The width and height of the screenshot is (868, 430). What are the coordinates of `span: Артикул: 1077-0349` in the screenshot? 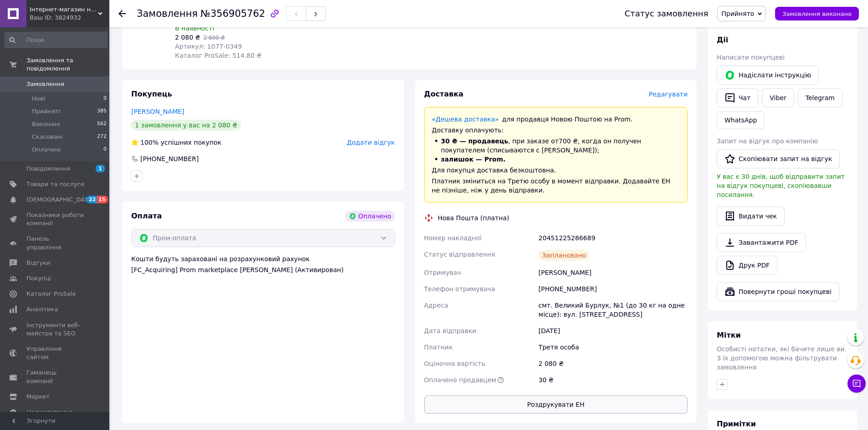 It's located at (208, 46).